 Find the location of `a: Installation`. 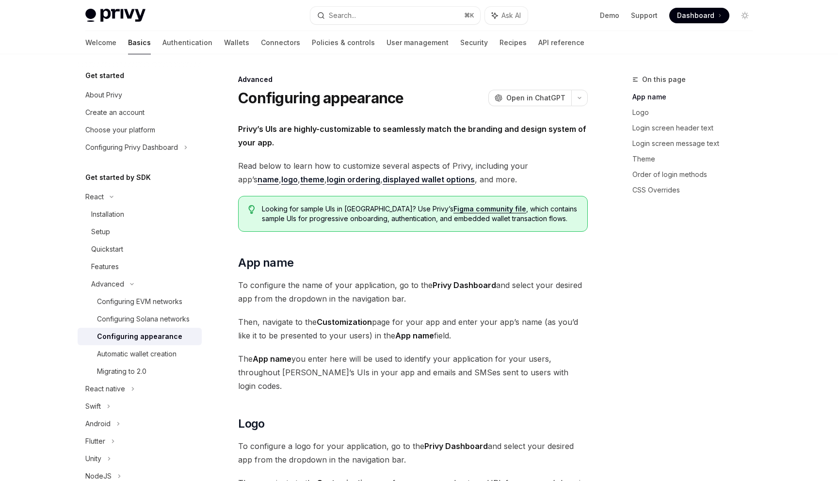

a: Installation is located at coordinates (140, 214).